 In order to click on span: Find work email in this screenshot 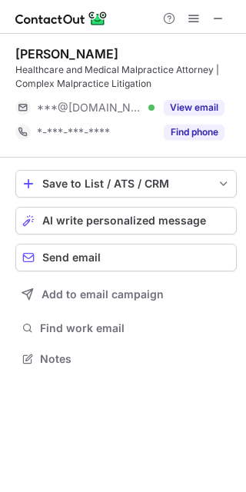, I will do `click(135, 328)`.